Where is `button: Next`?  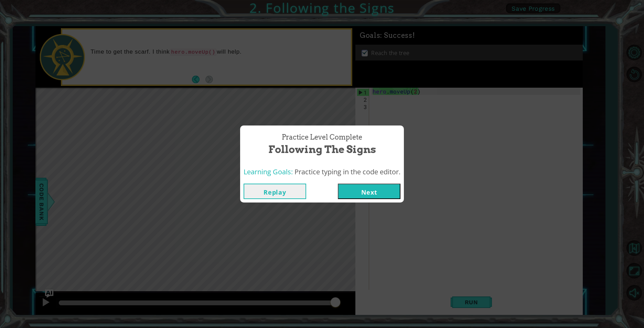 button: Next is located at coordinates (369, 191).